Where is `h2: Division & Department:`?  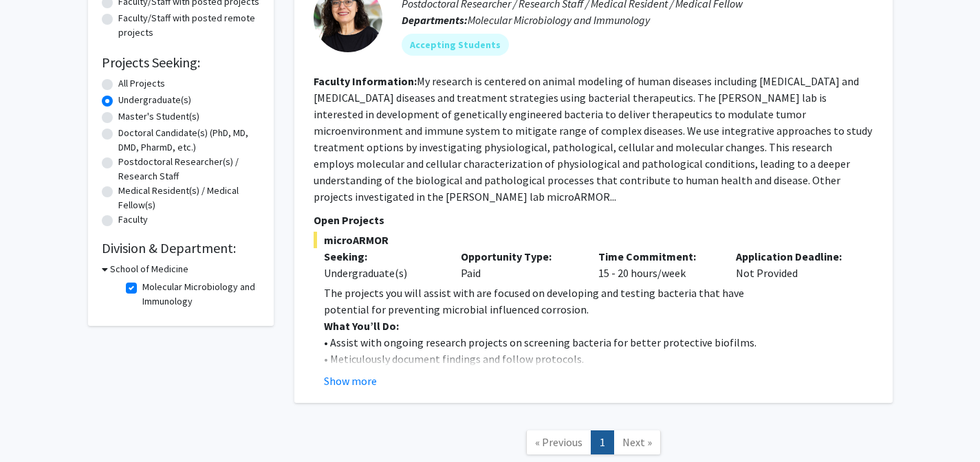
h2: Division & Department: is located at coordinates (181, 248).